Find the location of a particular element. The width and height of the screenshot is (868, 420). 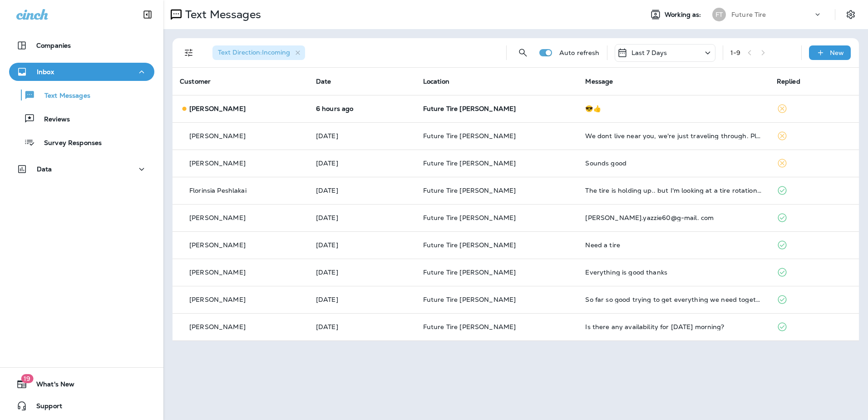

button: Survey Responses is located at coordinates (82, 142).